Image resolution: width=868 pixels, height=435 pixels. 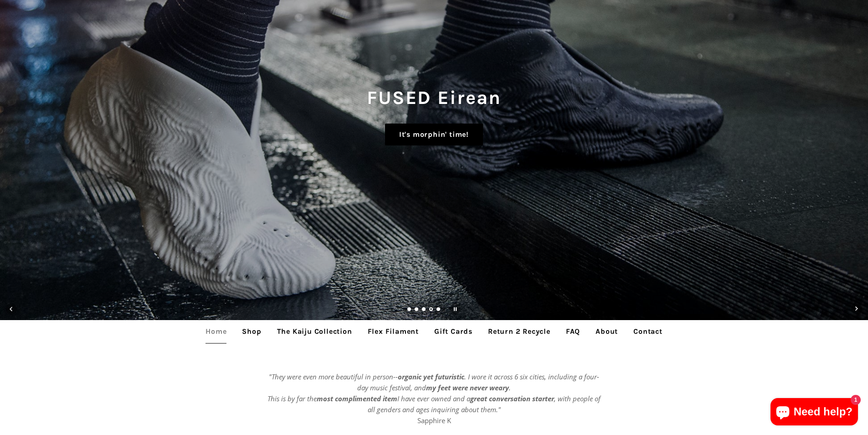 What do you see at coordinates (314, 331) in the screenshot?
I see `a: The Kaiju Collection` at bounding box center [314, 331].